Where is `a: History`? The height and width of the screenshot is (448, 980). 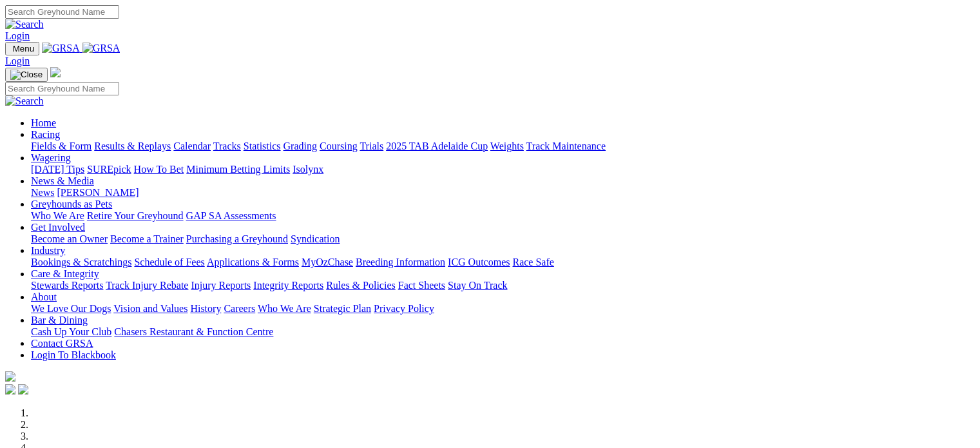 a: History is located at coordinates (206, 308).